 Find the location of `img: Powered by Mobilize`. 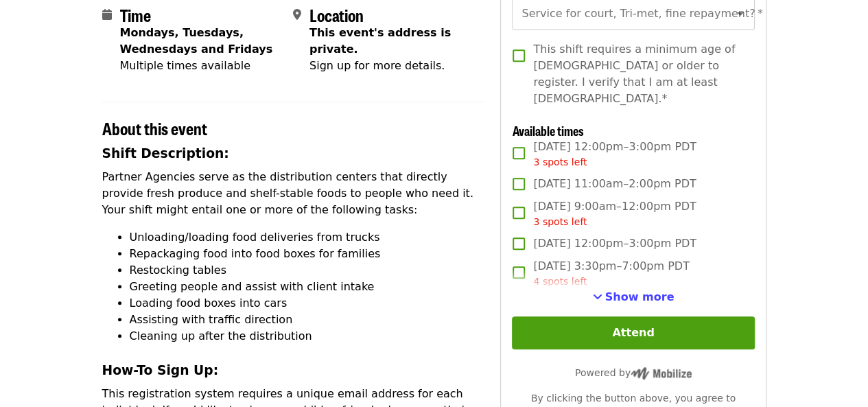

img: Powered by Mobilize is located at coordinates (660, 373).